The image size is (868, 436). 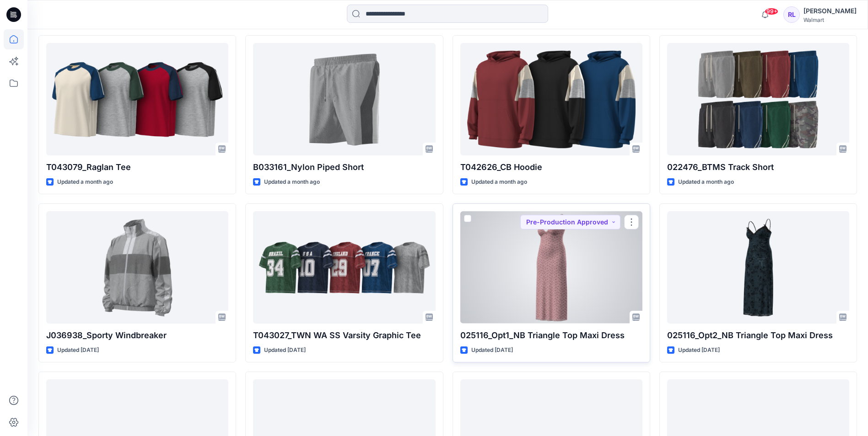 I want to click on p: 025116_Opt1_NB Triangle Top Maxi Dress, so click(x=551, y=336).